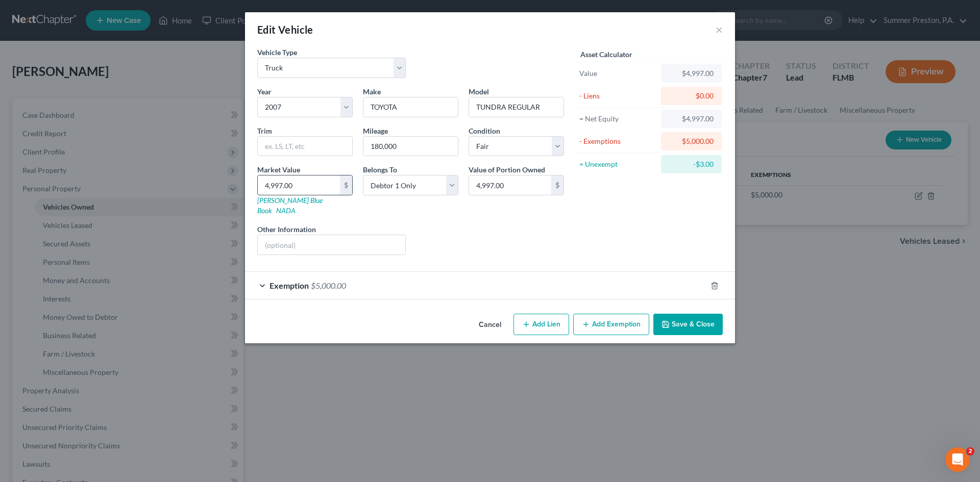  I want to click on label: Asset Calculator, so click(606, 54).